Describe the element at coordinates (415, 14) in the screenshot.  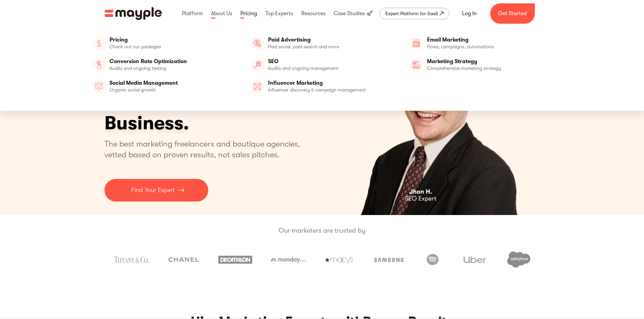
I see `a: Expert Platform for SaaS` at that location.